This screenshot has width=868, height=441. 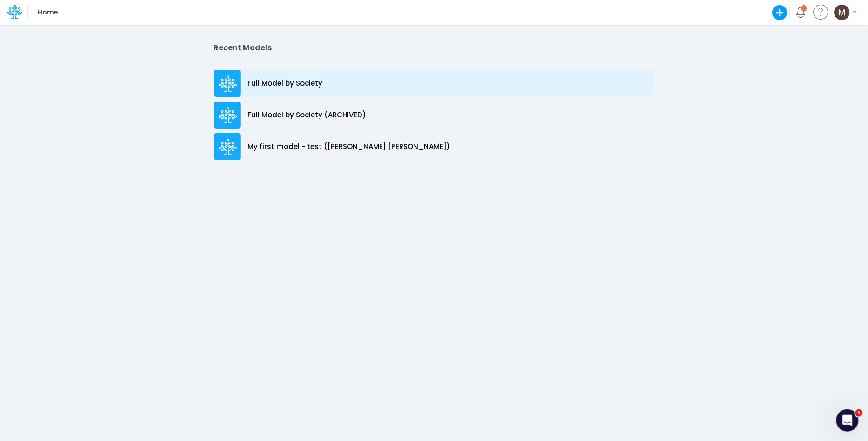 I want to click on p: Full Model by Society, so click(x=285, y=84).